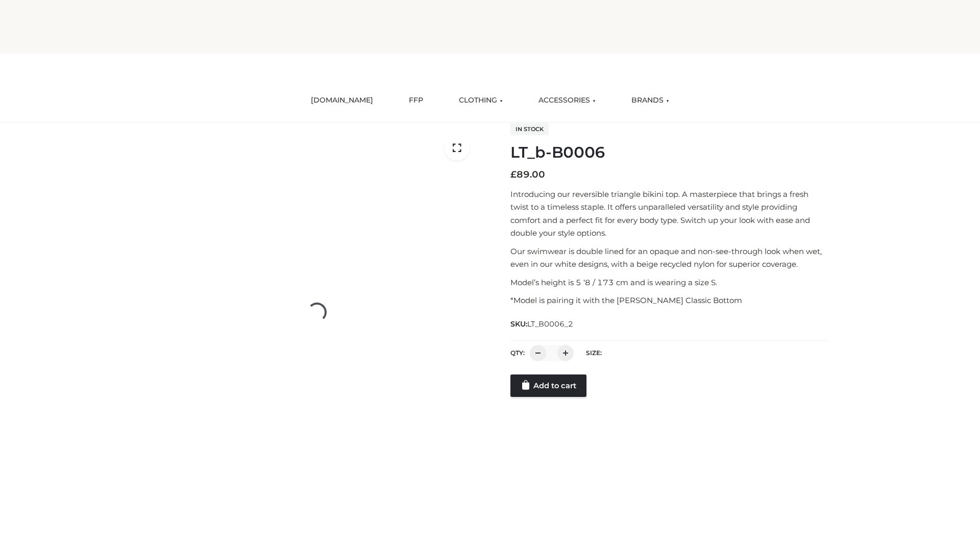 The image size is (980, 551). Describe the element at coordinates (416, 101) in the screenshot. I see `a: FFP` at that location.